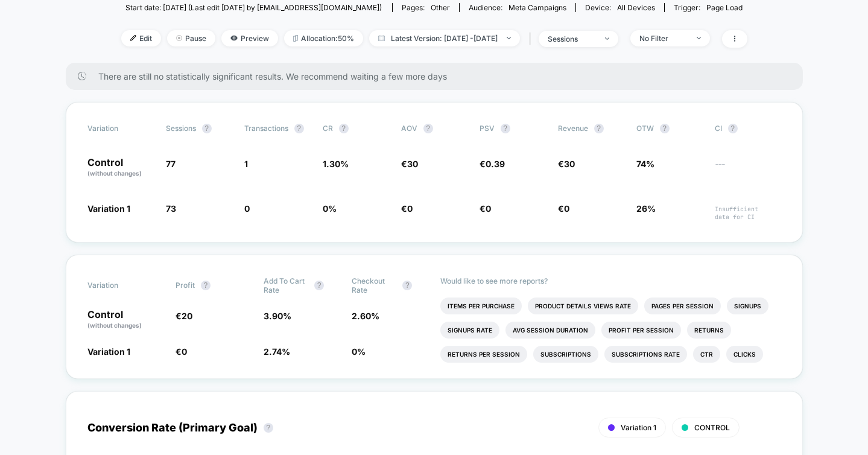  I want to click on p: Would like to see more reports?, so click(610, 281).